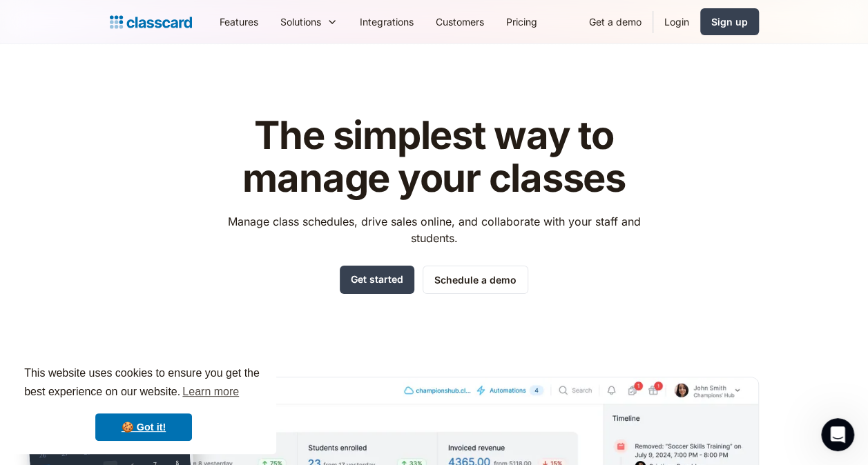 The image size is (868, 465). I want to click on a: Features, so click(239, 21).